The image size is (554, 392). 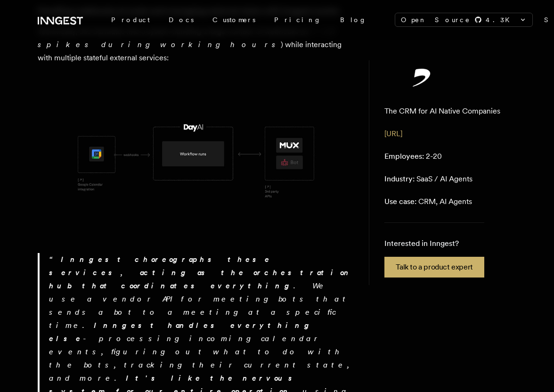 What do you see at coordinates (201, 272) in the screenshot?
I see `strong: Inngest choreographs these services, acting as the orchestration hub that coordinates everything` at bounding box center [201, 272].